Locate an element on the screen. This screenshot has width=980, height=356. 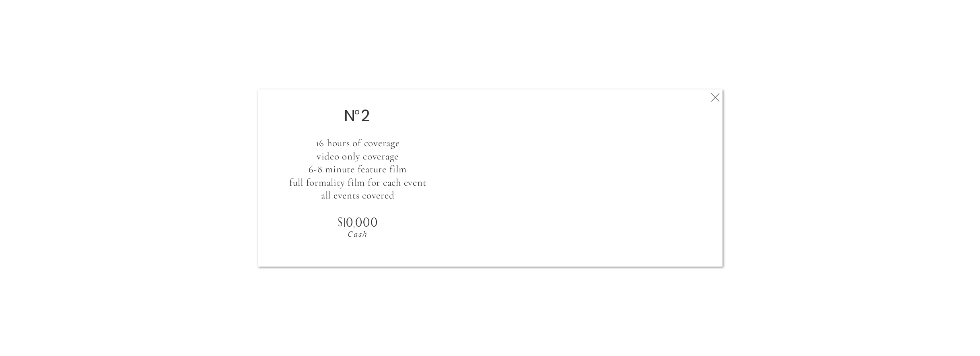
h1: Send us your Selection is located at coordinates (490, 327).